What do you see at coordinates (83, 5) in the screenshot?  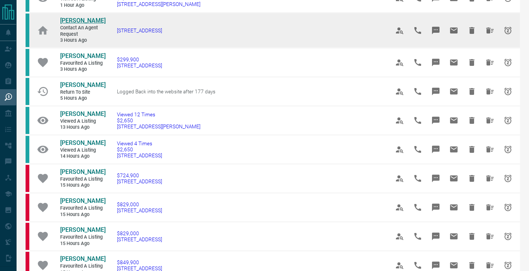 I see `span: 1 hour ago` at bounding box center [83, 5].